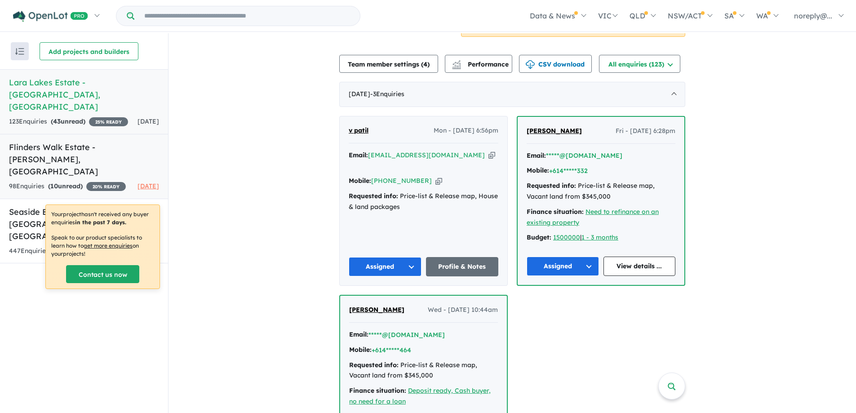 The width and height of the screenshot is (856, 413). What do you see at coordinates (567, 237) in the screenshot?
I see `u: 1500000` at bounding box center [567, 237].